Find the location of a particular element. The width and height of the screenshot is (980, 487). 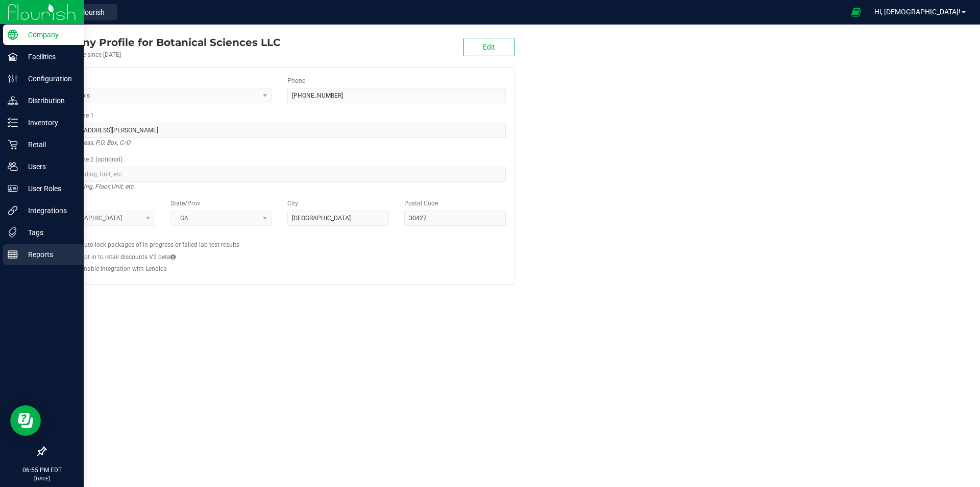

inline-svg: Company is located at coordinates (13, 35).